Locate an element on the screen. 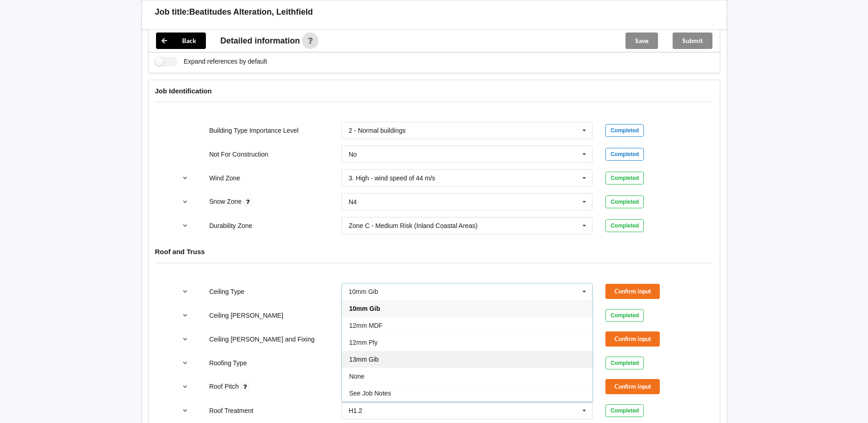 The width and height of the screenshot is (868, 423). button: Back is located at coordinates (181, 40).